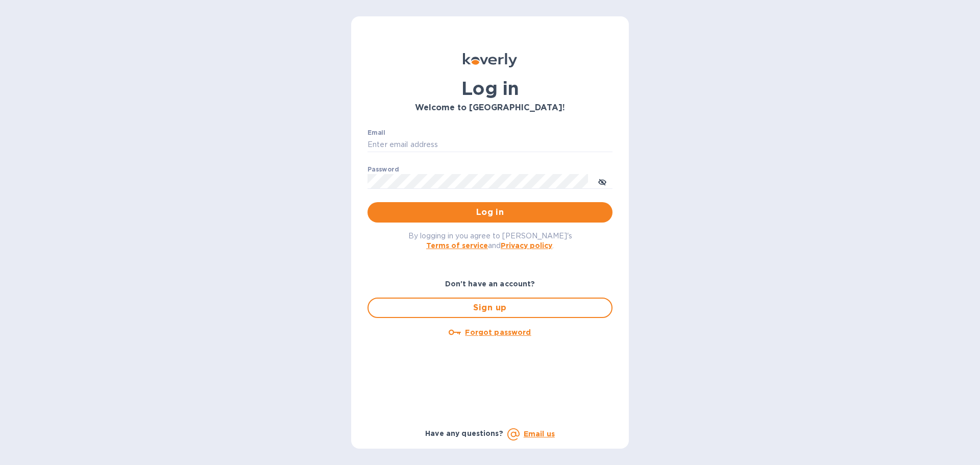 This screenshot has height=465, width=980. What do you see at coordinates (490, 308) in the screenshot?
I see `span: Sign up` at bounding box center [490, 308].